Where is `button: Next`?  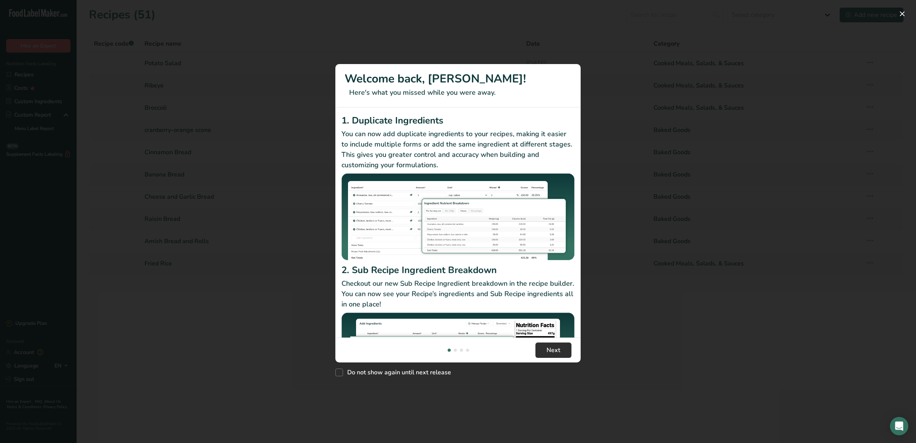 button: Next is located at coordinates (554, 350).